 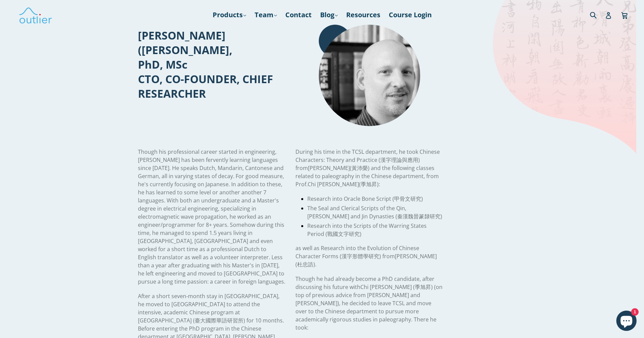 What do you see at coordinates (360, 168) in the screenshot?
I see `span: 黃沛榮` at bounding box center [360, 168].